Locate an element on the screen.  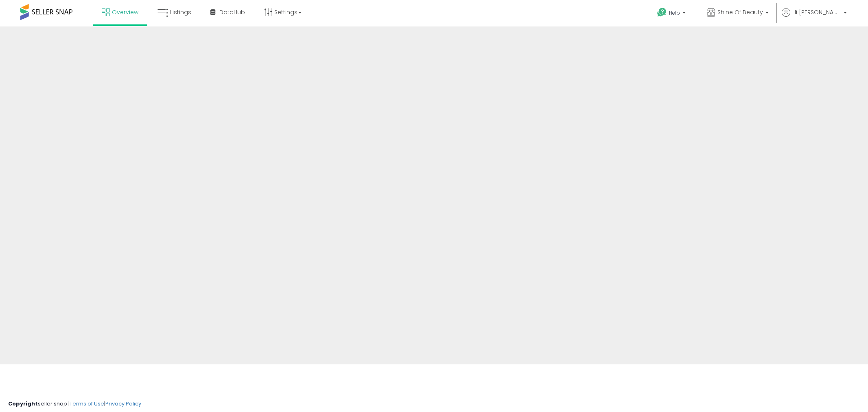
span: Help is located at coordinates (675, 13).